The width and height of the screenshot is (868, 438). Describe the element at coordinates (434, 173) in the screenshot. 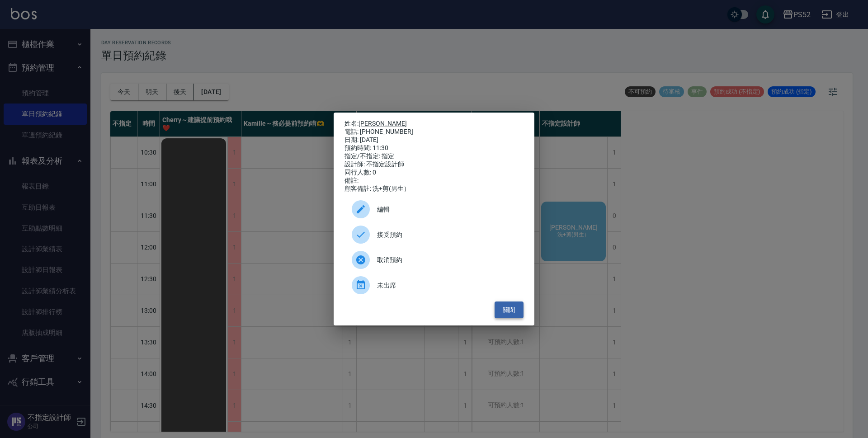

I see `div: 同行人數: 0` at that location.